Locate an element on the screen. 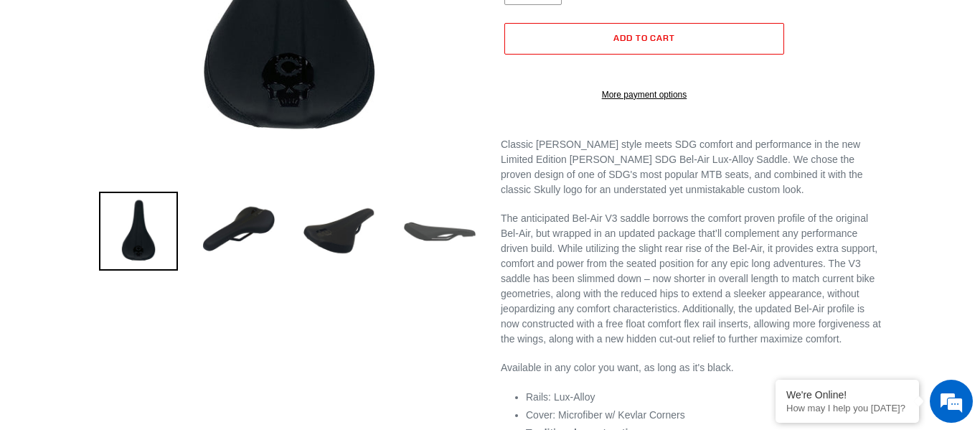  span: We're online! is located at coordinates (140, 198).